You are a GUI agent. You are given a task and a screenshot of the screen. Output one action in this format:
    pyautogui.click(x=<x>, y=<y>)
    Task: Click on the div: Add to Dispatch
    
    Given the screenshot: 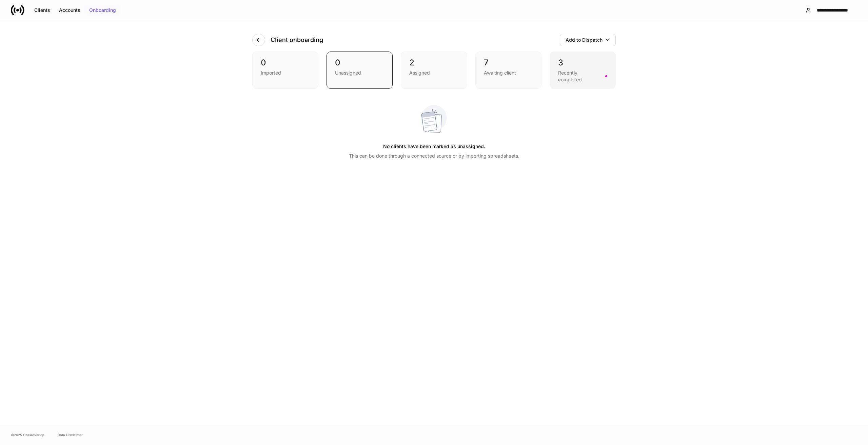 What is the action you would take?
    pyautogui.click(x=587, y=40)
    